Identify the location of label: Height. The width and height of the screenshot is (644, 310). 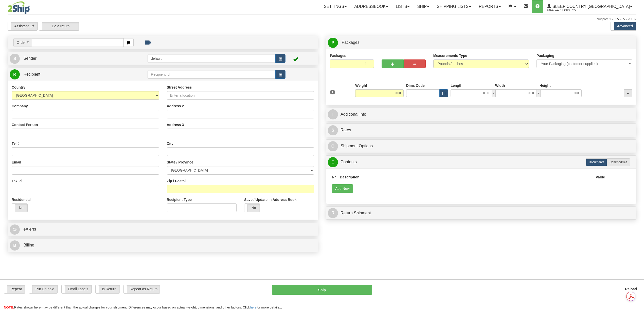
(545, 85).